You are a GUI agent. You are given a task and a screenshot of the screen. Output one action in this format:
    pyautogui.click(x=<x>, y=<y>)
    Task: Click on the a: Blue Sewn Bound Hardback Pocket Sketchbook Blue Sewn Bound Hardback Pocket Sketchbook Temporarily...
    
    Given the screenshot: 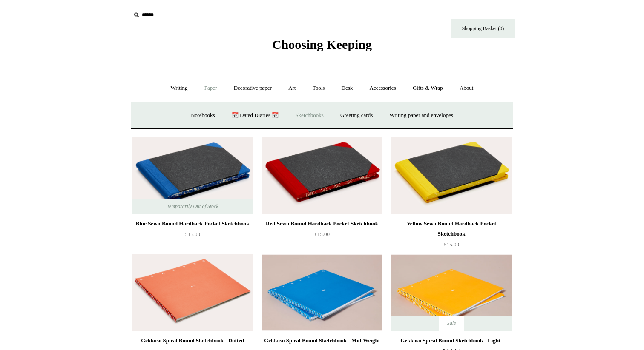 What is the action you would take?
    pyautogui.click(x=193, y=176)
    